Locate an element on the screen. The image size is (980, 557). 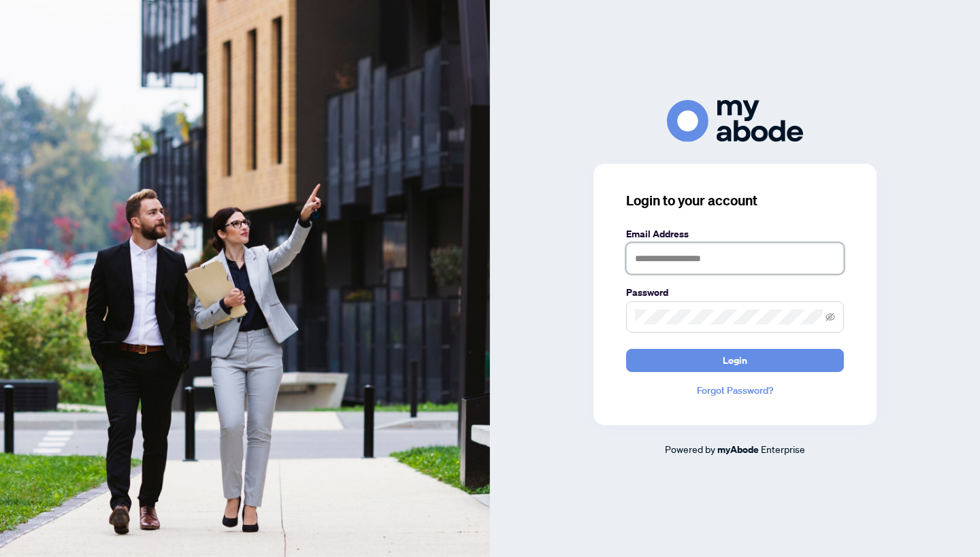
span: Powered by is located at coordinates (690, 448).